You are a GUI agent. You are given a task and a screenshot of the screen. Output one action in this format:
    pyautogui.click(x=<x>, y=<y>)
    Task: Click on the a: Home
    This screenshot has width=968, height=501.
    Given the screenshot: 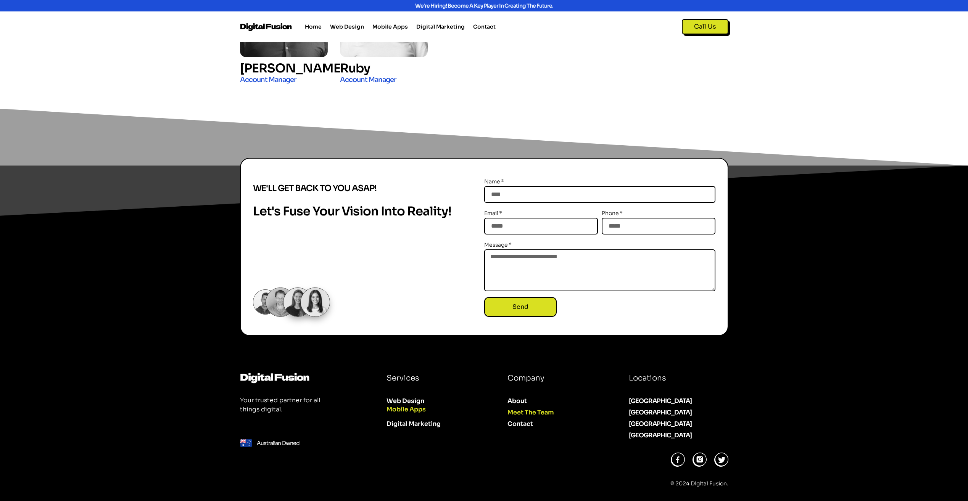 What is the action you would take?
    pyautogui.click(x=313, y=27)
    